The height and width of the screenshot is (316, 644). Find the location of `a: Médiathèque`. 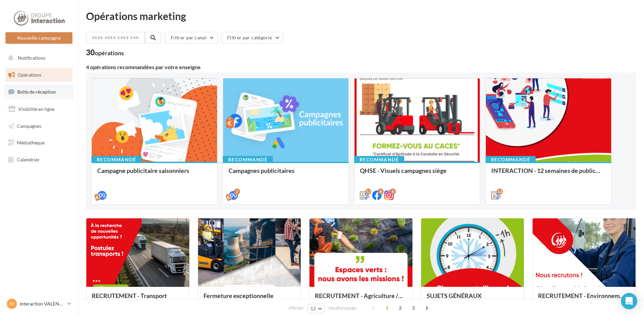

a: Médiathèque is located at coordinates (39, 143).